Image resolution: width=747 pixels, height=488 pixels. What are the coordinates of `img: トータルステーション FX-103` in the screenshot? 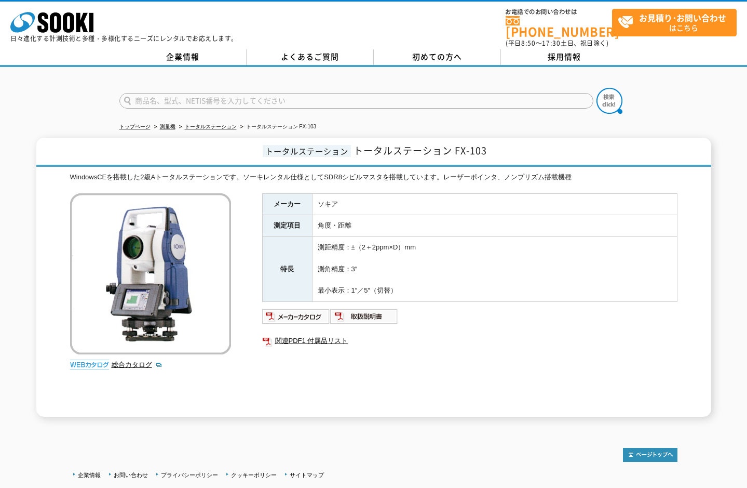 It's located at (151, 274).